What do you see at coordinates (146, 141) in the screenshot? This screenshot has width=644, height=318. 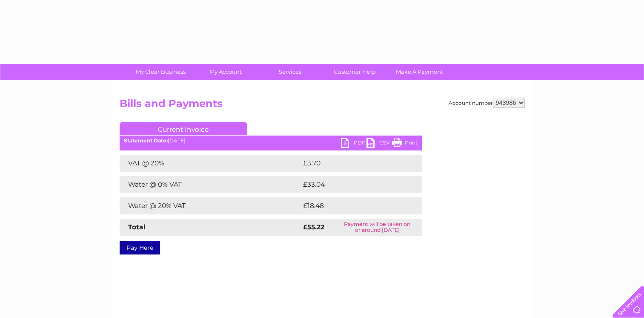 I see `b: Statement Date:` at bounding box center [146, 141].